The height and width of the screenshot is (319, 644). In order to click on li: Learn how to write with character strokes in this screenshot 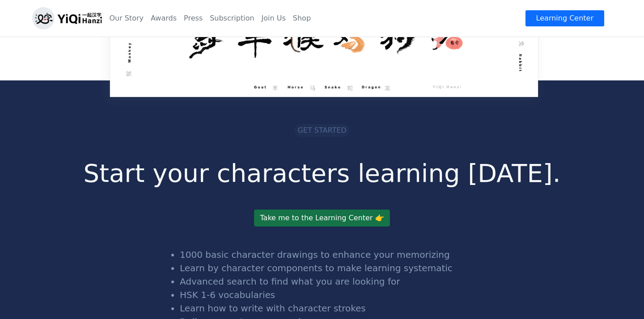, I will do `click(322, 308)`.